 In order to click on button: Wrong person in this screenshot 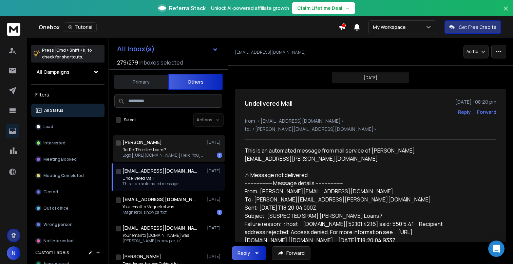, I will do `click(68, 224)`.